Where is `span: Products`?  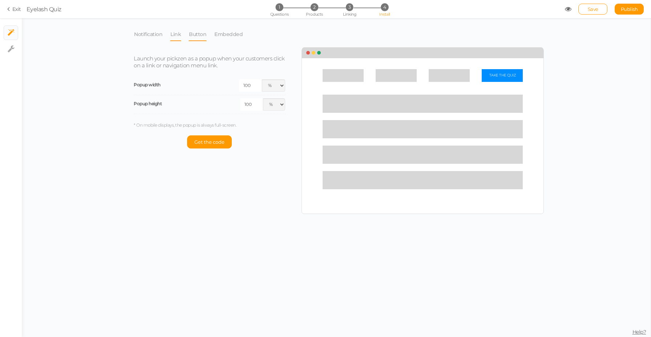 span: Products is located at coordinates (314, 14).